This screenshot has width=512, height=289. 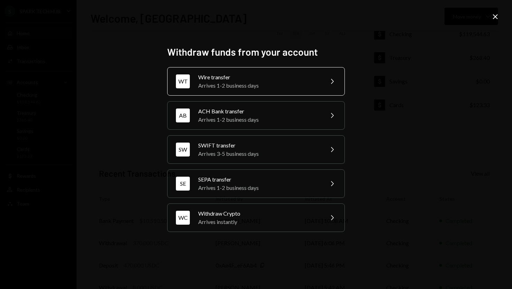 I want to click on button: WTWire transferArrives 1-2 business days, so click(x=256, y=81).